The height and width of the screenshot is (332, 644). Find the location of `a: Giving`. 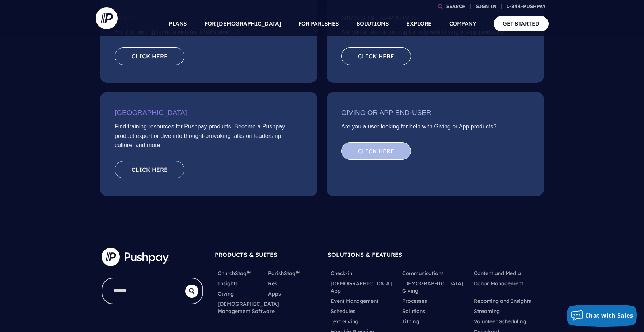

a: Giving is located at coordinates (226, 294).